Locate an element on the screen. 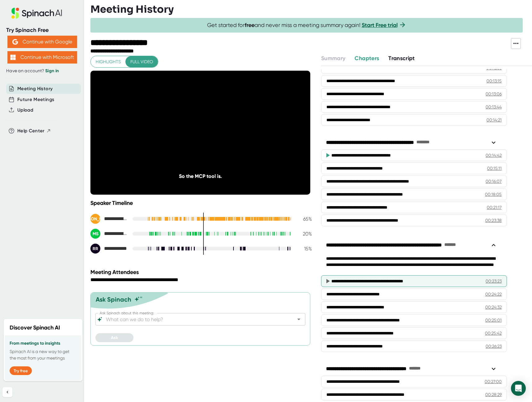 This screenshot has height=402, width=532. button: Future Meetings is located at coordinates (36, 99).